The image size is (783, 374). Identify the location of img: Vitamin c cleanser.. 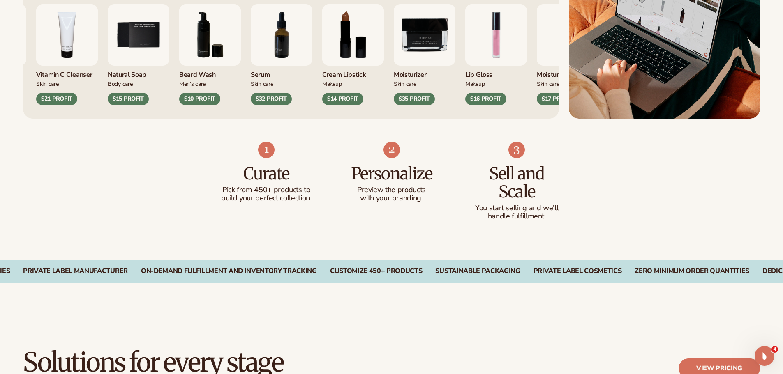
(67, 35).